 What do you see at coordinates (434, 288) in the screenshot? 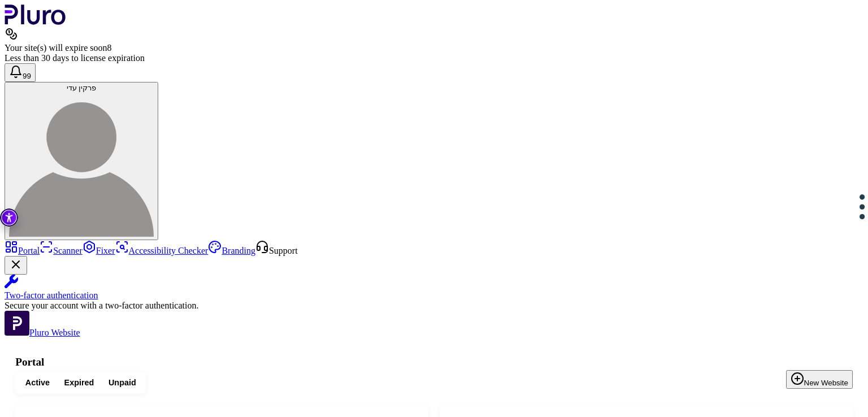
I see `aside: Sidebar menu` at bounding box center [434, 288].